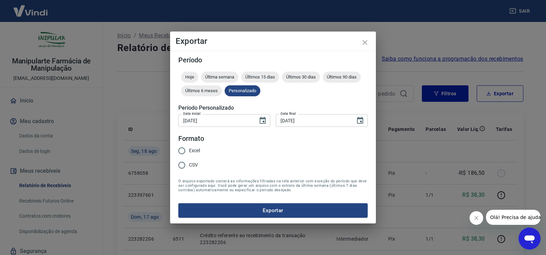 The width and height of the screenshot is (546, 255). What do you see at coordinates (219, 77) in the screenshot?
I see `div: Última semana` at bounding box center [219, 77].